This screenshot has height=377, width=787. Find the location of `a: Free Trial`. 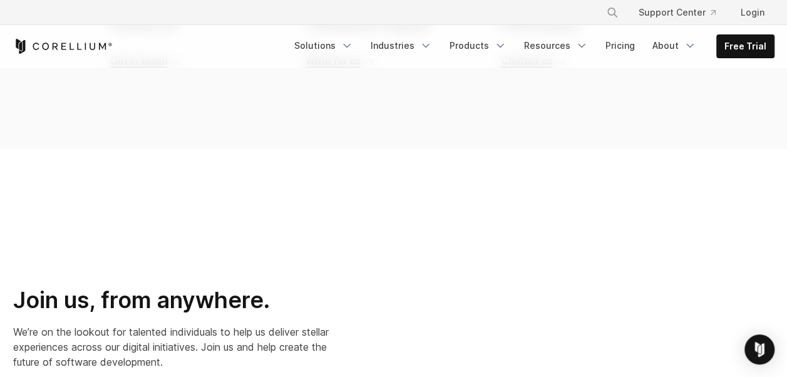

a: Free Trial is located at coordinates (745, 46).